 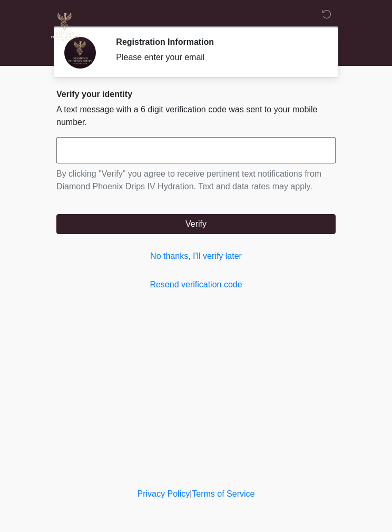 What do you see at coordinates (196, 94) in the screenshot?
I see `h2: Verify your identity` at bounding box center [196, 94].